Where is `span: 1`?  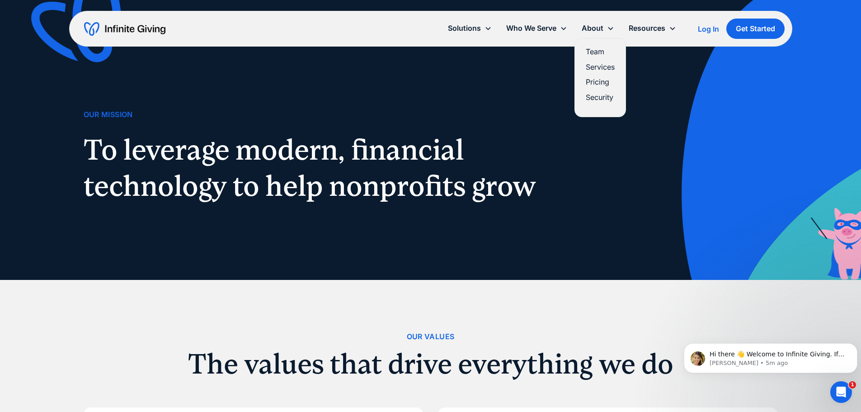 span: 1 is located at coordinates (852, 385).